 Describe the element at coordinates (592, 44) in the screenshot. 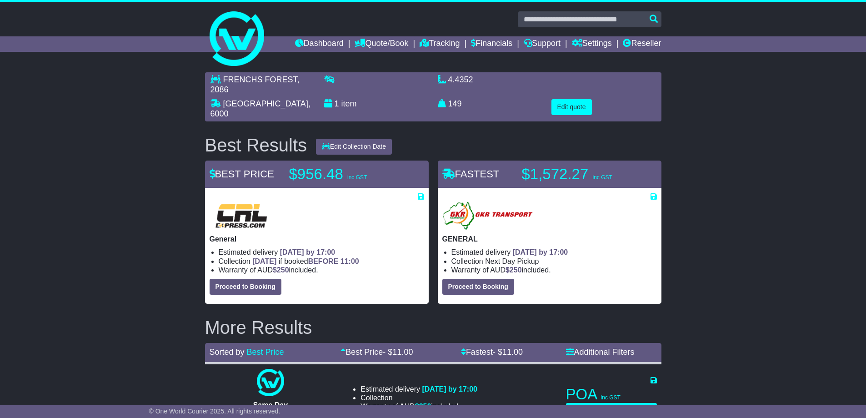

I see `a: Settings` at that location.